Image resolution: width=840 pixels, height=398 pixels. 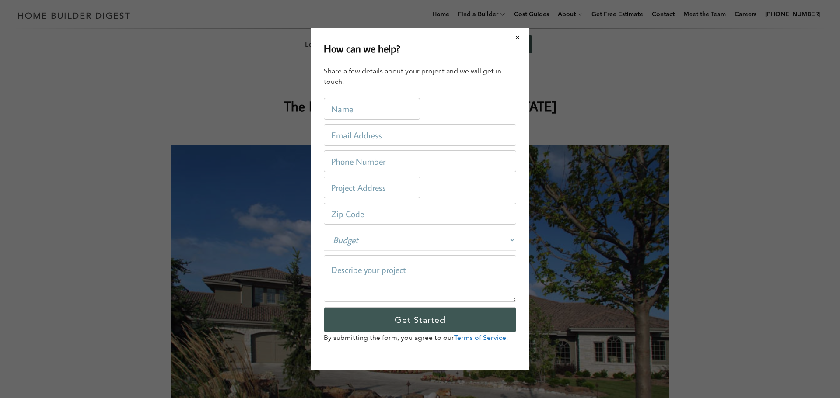 What do you see at coordinates (420, 338) in the screenshot?
I see `p: By submitting the form, you agree to our .` at bounding box center [420, 338].